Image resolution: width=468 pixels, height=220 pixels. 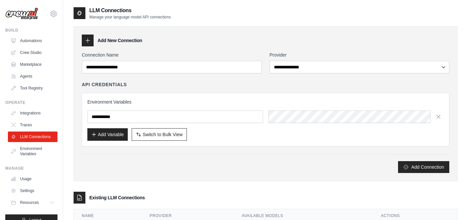 What do you see at coordinates (172, 55) in the screenshot?
I see `label: Connection Name` at bounding box center [172, 55].